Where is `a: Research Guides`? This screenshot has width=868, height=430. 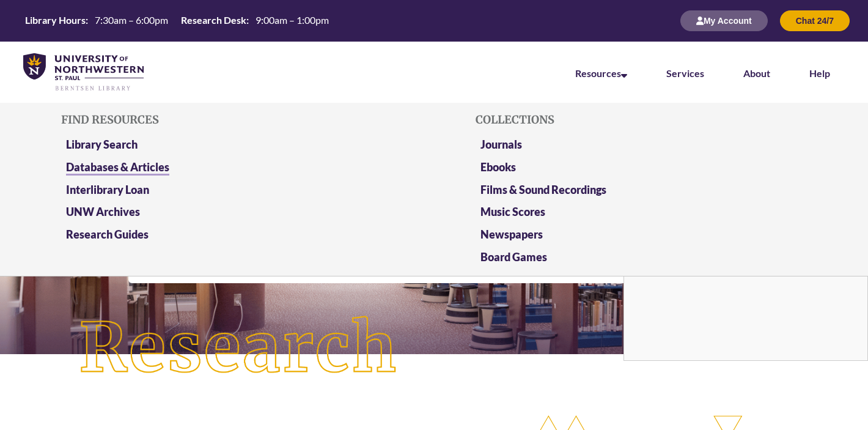 a: Research Guides is located at coordinates (107, 235).